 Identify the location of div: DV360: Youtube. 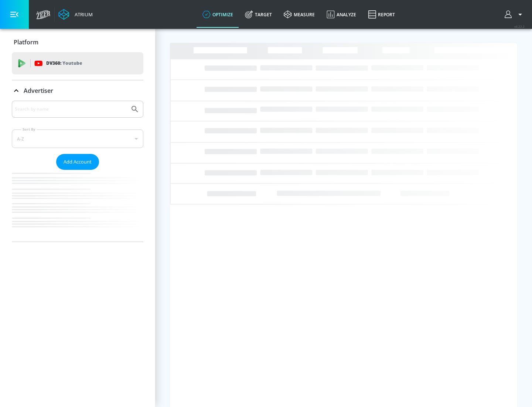
(78, 63).